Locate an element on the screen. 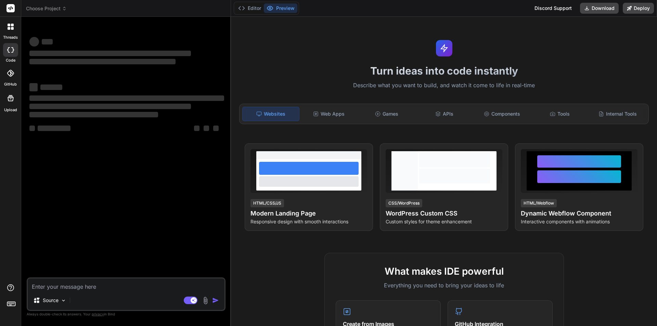 This screenshot has width=657, height=326. p: Responsive design with smooth interactions is located at coordinates (309, 222).